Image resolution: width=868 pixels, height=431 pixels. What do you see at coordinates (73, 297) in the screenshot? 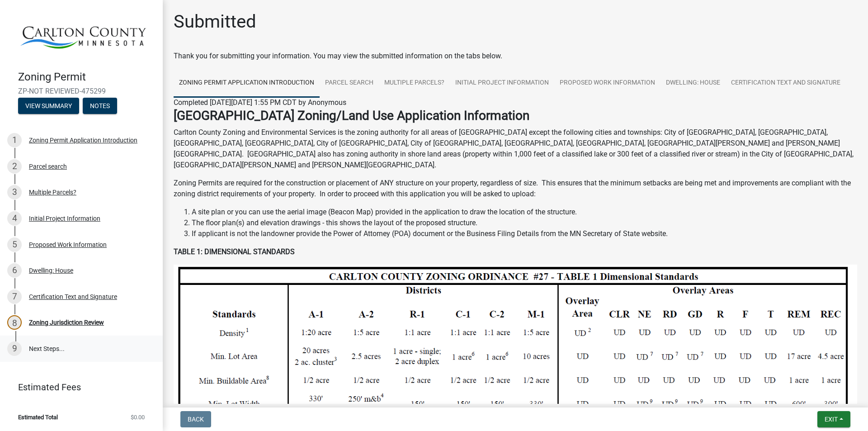
I see `div: Certification Text and Signature` at bounding box center [73, 297].